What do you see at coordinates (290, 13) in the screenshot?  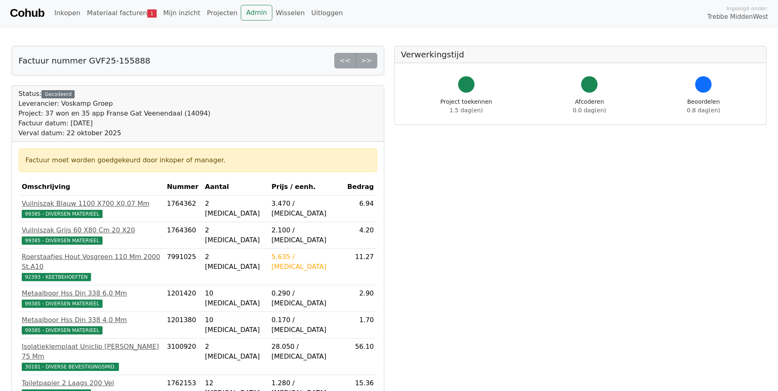 I see `a: Wisselen` at bounding box center [290, 13].